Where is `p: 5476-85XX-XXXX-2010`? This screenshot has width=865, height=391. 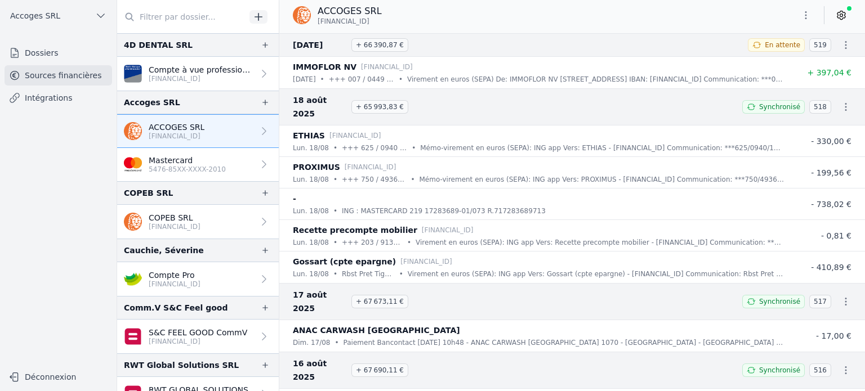
p: 5476-85XX-XXXX-2010 is located at coordinates (187, 169).